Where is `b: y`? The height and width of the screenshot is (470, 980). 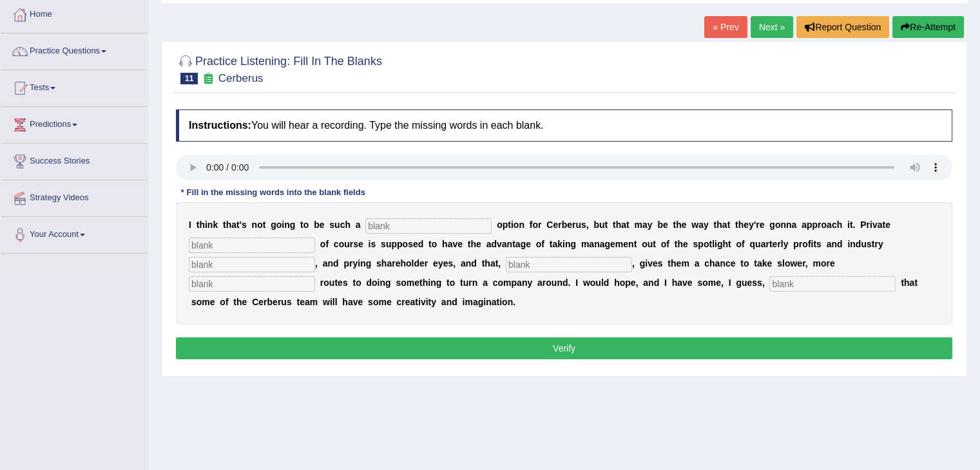
b: y is located at coordinates (881, 244).